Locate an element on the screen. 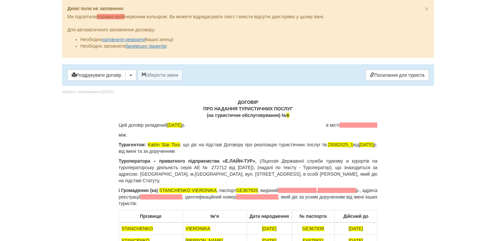 This screenshot has height=241, width=496. th: № паспорта is located at coordinates (313, 216).